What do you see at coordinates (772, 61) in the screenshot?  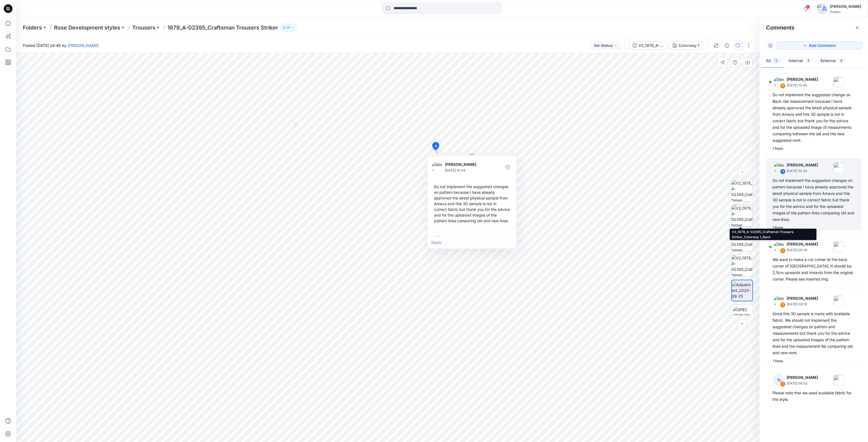 I see `button: All` at bounding box center [772, 61].